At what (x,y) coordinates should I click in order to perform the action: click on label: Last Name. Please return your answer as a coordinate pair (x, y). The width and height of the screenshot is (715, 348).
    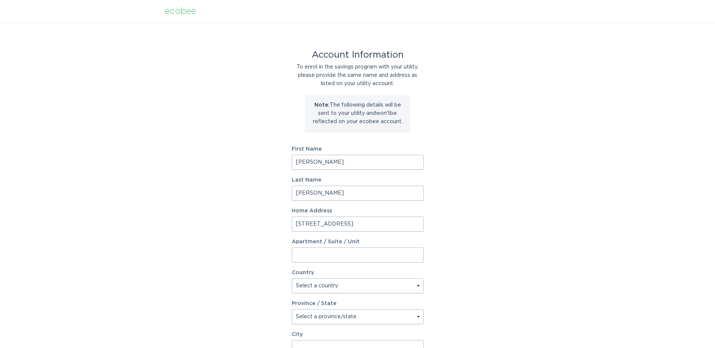
    Looking at the image, I should click on (358, 180).